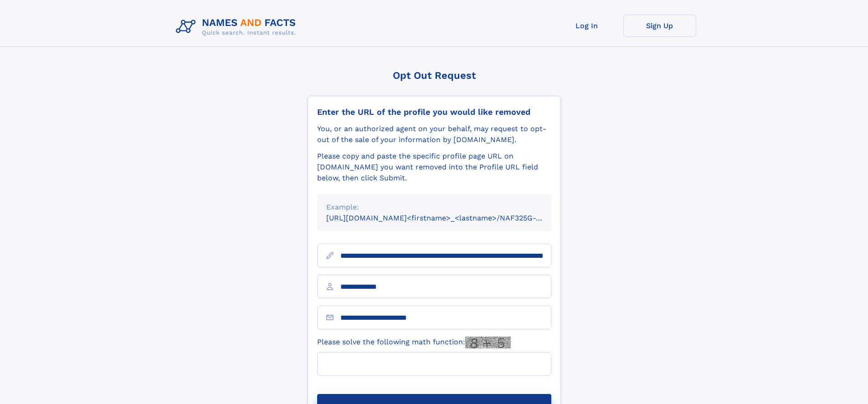 The width and height of the screenshot is (868, 404). I want to click on a: Log In, so click(587, 25).